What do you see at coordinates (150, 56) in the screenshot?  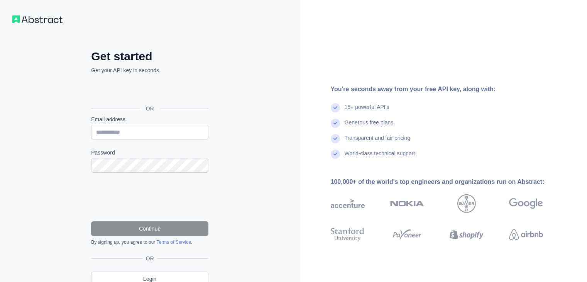 I see `h2: Get started` at bounding box center [150, 56].